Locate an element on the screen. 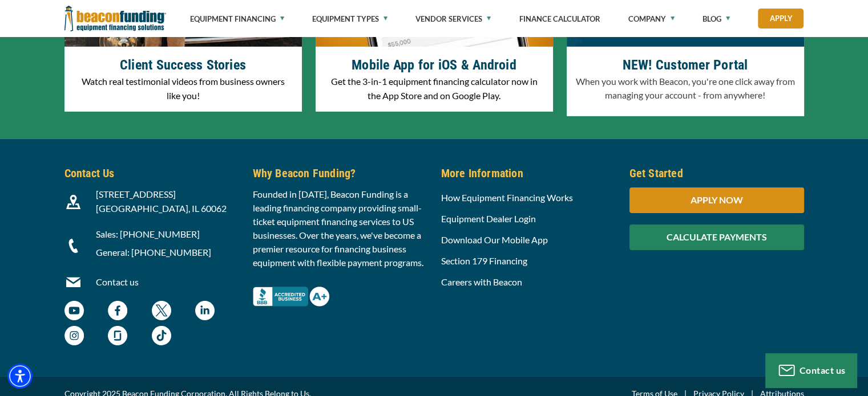  h5: Why Beacon Funding? is located at coordinates (340, 173).